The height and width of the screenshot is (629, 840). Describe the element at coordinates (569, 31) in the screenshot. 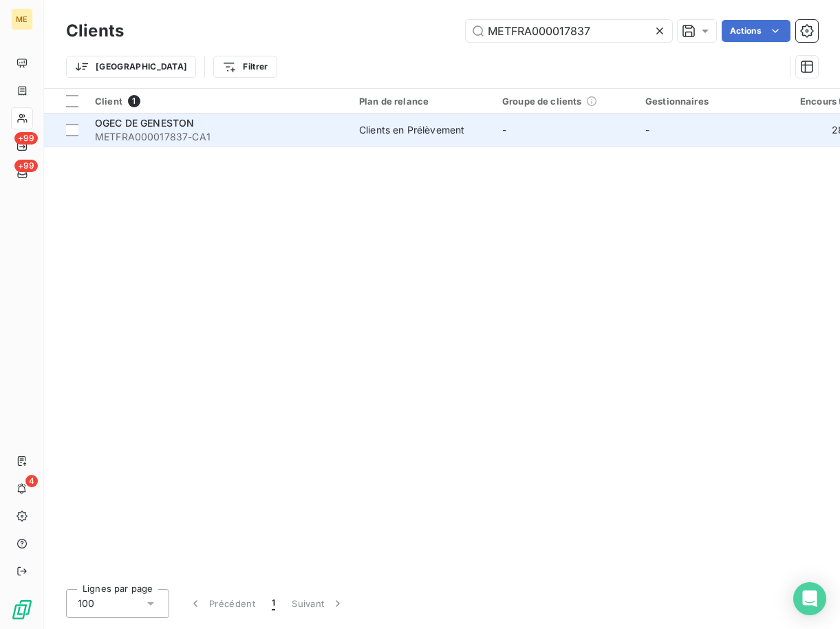

I see `input: Rechercher` at that location.